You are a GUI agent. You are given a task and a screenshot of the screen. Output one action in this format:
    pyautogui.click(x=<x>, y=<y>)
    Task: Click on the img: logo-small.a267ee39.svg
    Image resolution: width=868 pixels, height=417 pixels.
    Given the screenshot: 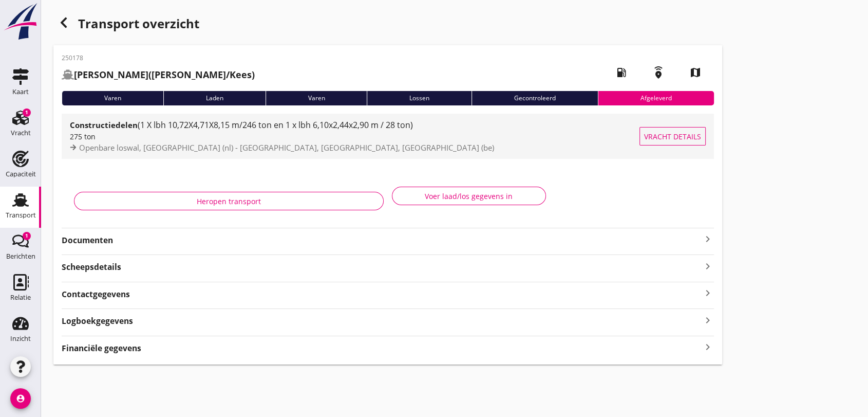 What is the action you would take?
    pyautogui.click(x=21, y=21)
    